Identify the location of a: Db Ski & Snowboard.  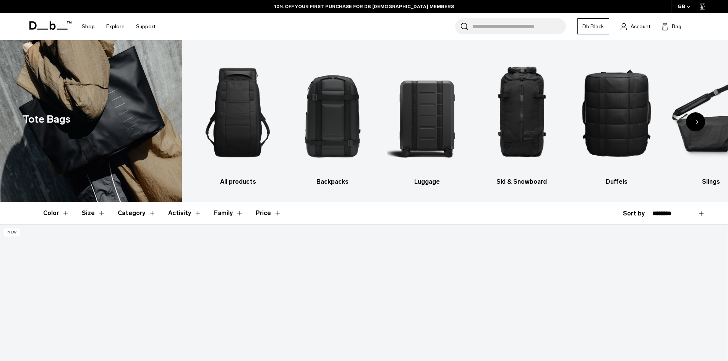
(522, 119).